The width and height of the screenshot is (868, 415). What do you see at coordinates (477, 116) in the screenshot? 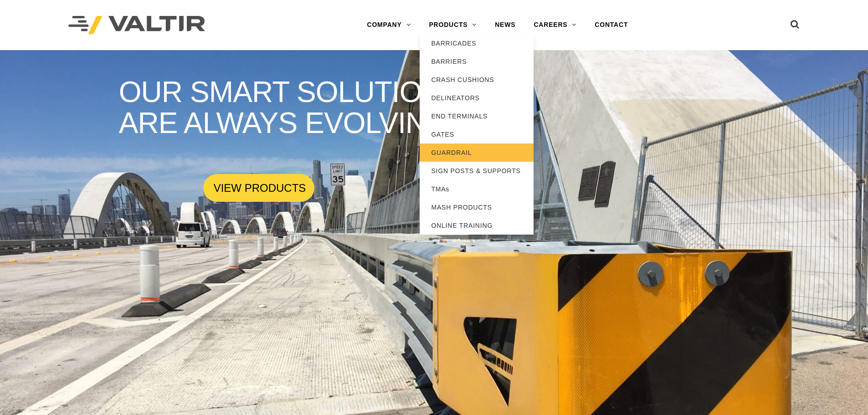
I see `a: END TERMINALS` at bounding box center [477, 116].